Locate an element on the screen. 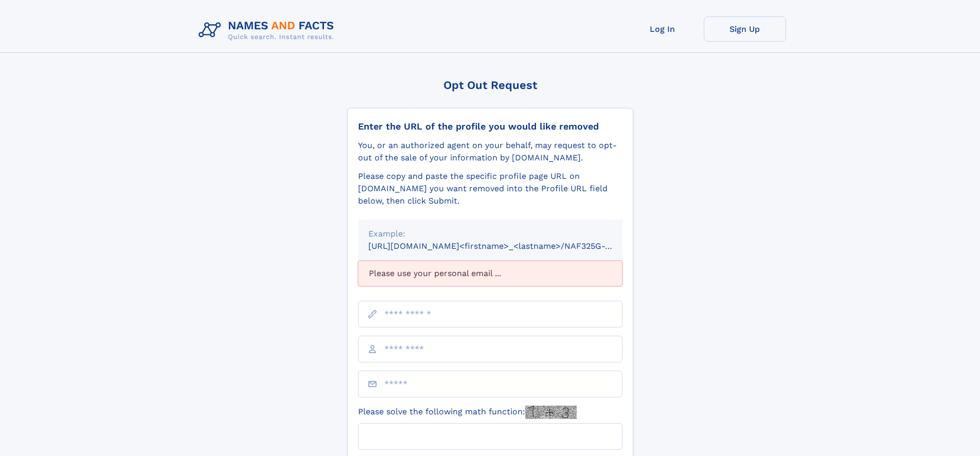  div: Example: is located at coordinates (490, 234).